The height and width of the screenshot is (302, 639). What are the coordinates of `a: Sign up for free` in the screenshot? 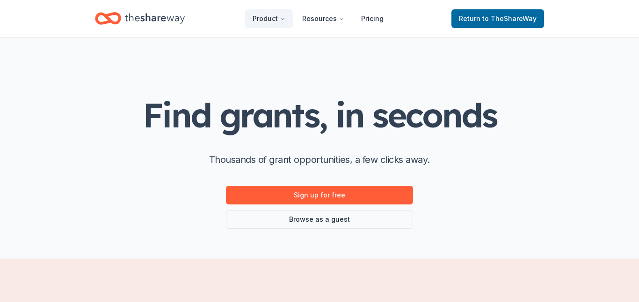 It's located at (319, 195).